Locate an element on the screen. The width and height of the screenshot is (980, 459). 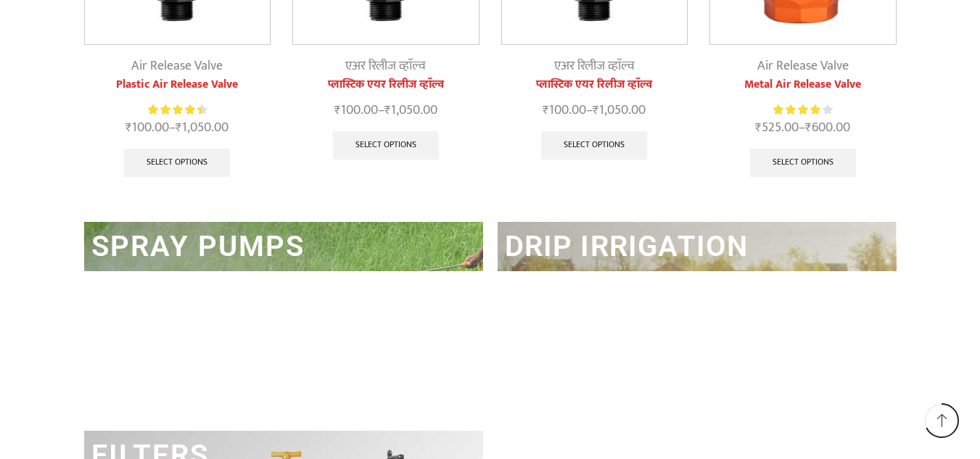
div: Rated 4.14 out of 5 is located at coordinates (802, 110).